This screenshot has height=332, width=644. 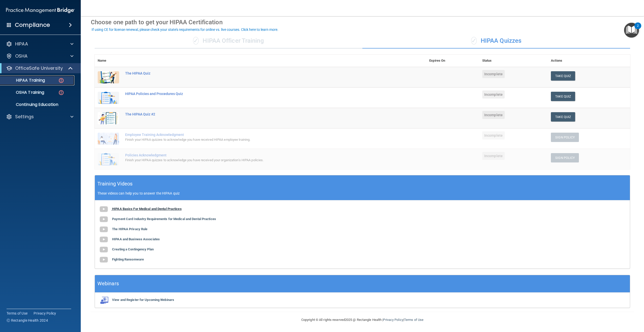 I want to click on p: OfficeSafe University, so click(x=39, y=68).